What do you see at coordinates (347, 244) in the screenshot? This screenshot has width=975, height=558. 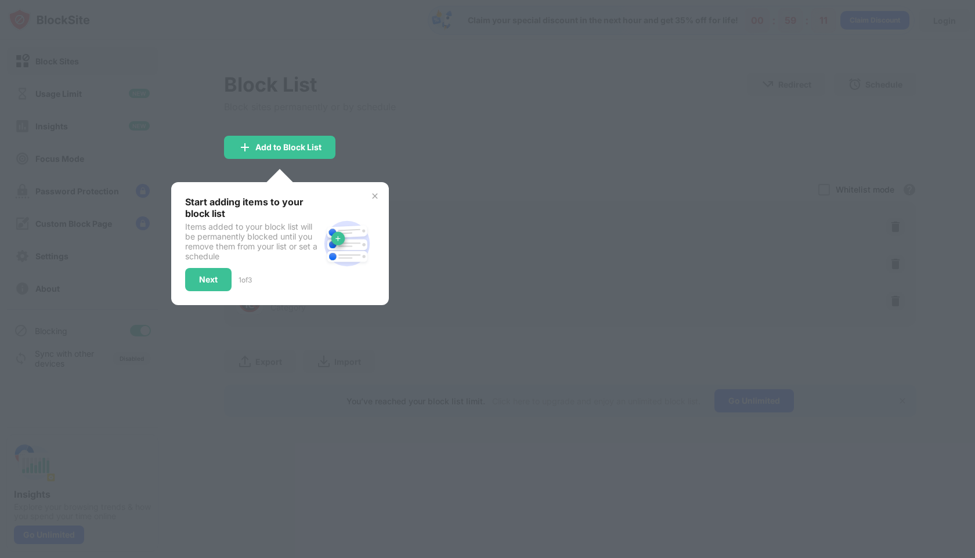 I see `img: block-site.svg` at bounding box center [347, 244].